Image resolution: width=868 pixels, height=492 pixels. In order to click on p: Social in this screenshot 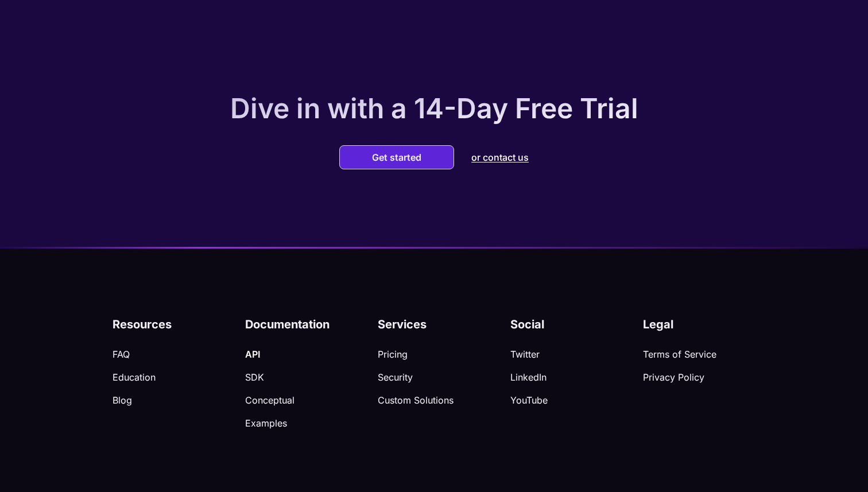, I will do `click(577, 331)`.